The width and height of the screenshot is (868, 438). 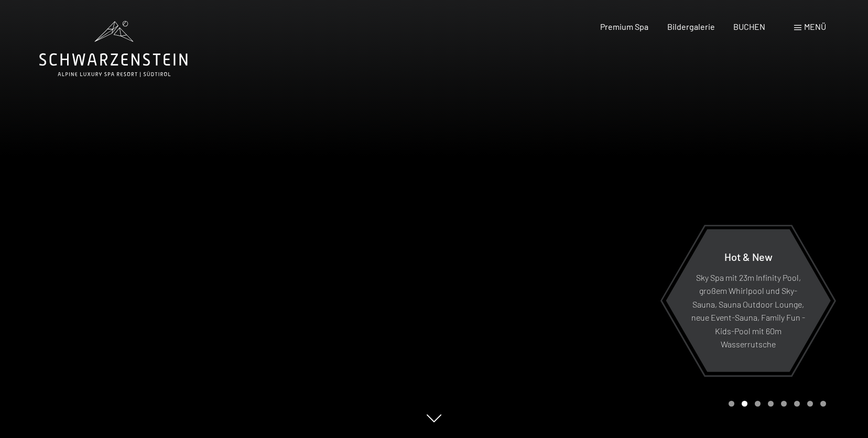 I want to click on div: Carousel Page 5, so click(x=784, y=404).